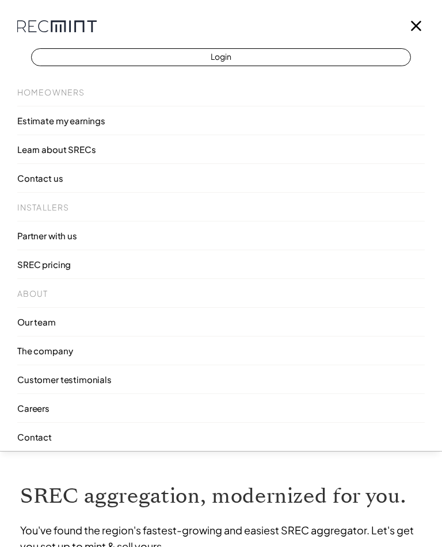  I want to click on p: Contact us, so click(40, 178).